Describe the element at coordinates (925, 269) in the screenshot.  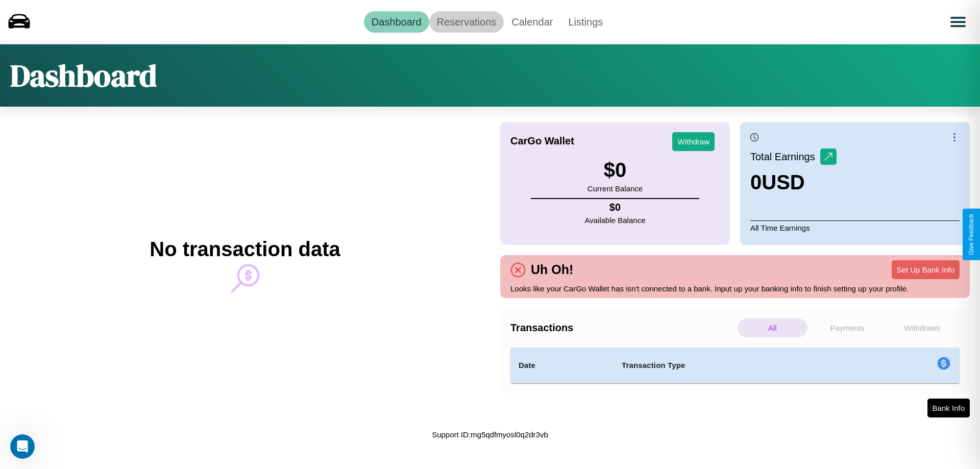
I see `button: Set Up Bank Info` at that location.